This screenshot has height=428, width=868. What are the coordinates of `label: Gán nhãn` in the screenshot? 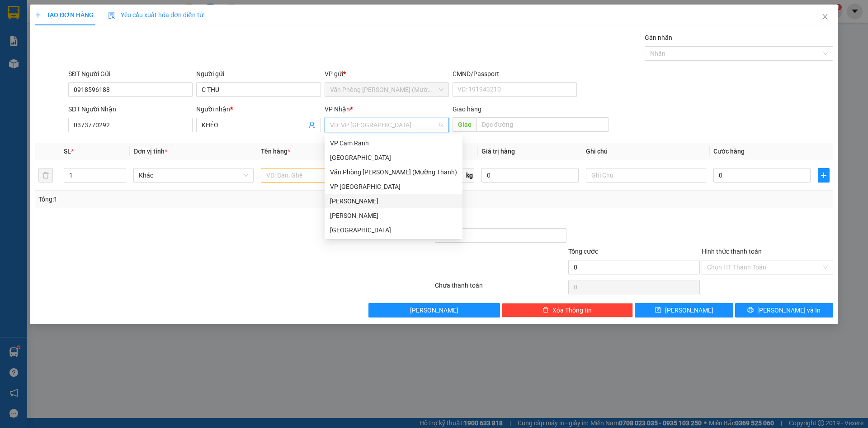 It's located at (659, 37).